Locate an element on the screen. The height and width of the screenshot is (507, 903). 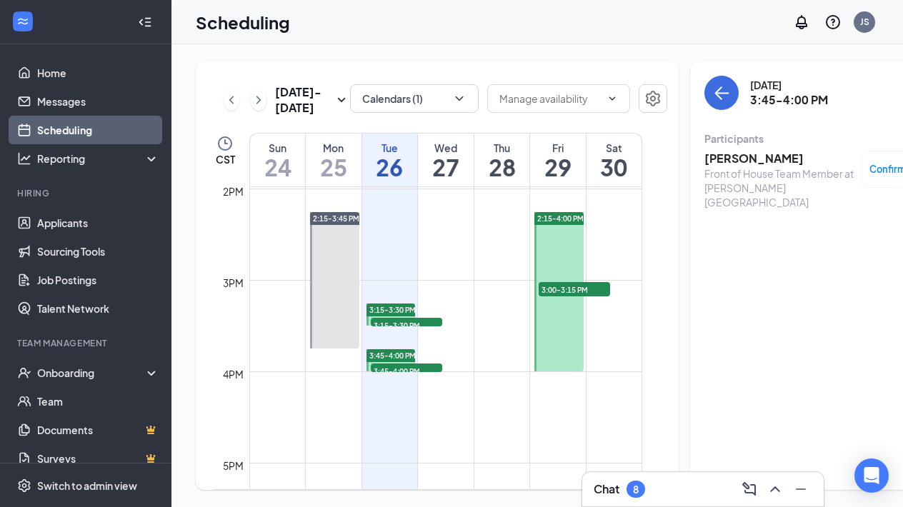
svg: Notifications is located at coordinates (802, 22).